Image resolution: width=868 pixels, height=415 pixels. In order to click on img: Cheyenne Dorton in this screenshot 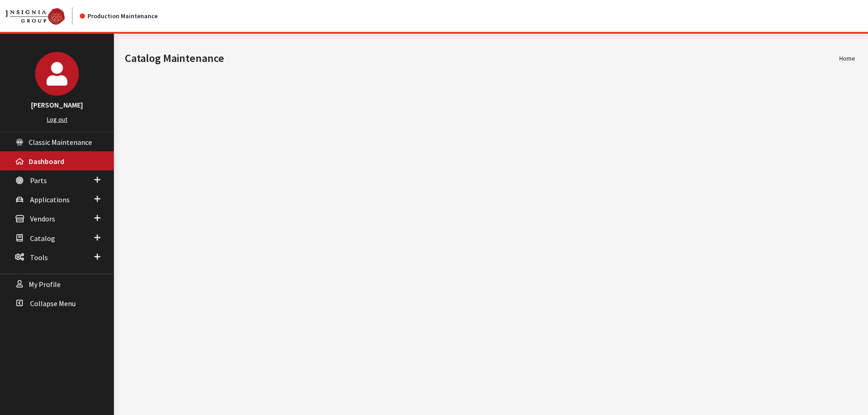, I will do `click(57, 74)`.